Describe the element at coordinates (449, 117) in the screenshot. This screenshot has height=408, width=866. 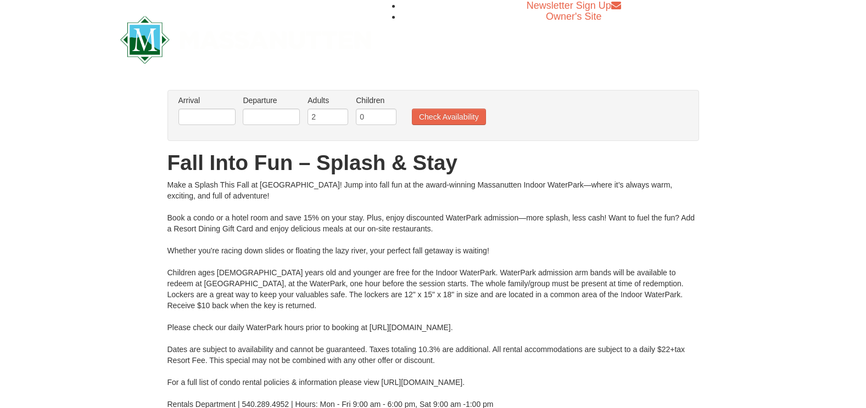
I see `button: Check Availability` at that location.